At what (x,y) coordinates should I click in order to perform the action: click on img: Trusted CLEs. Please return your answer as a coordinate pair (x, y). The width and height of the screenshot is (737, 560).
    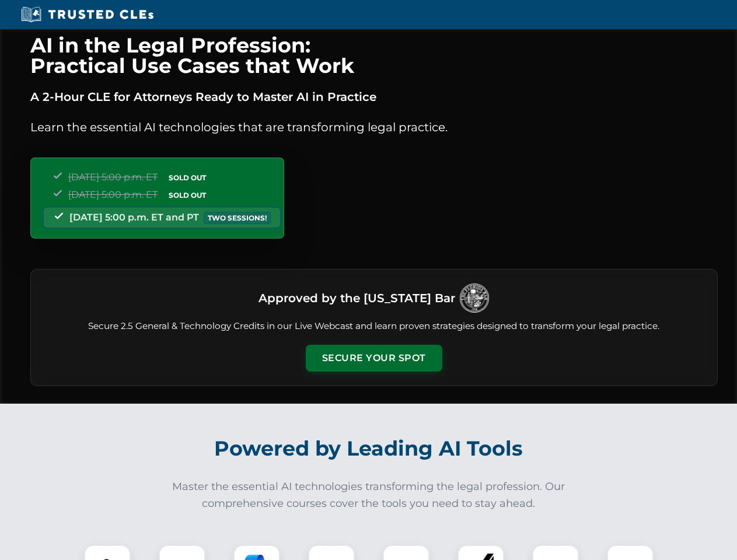
    Looking at the image, I should click on (87, 15).